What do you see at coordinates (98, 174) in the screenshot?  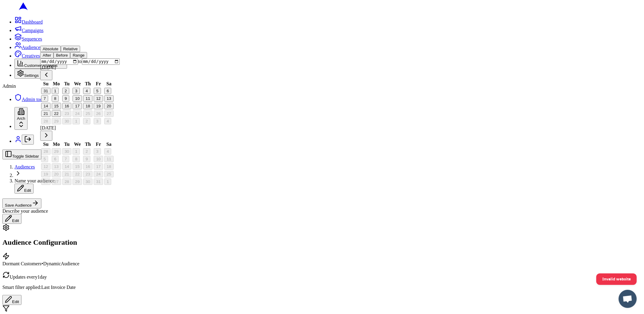 I see `button: 24` at bounding box center [98, 174].